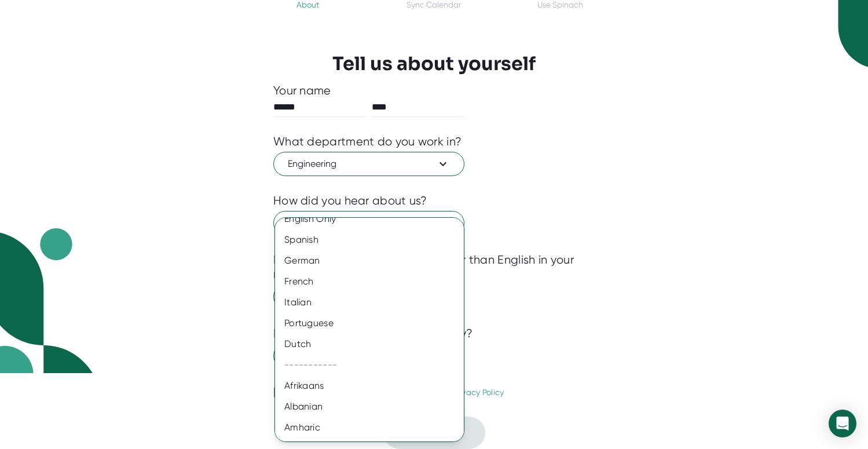 The width and height of the screenshot is (868, 449). I want to click on div: Dutch, so click(369, 344).